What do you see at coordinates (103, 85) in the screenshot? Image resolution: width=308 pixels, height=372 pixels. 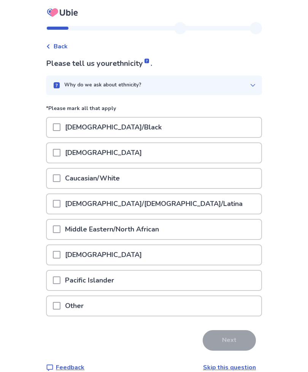 I see `p: Why do we ask about ethnicity?` at bounding box center [103, 85].